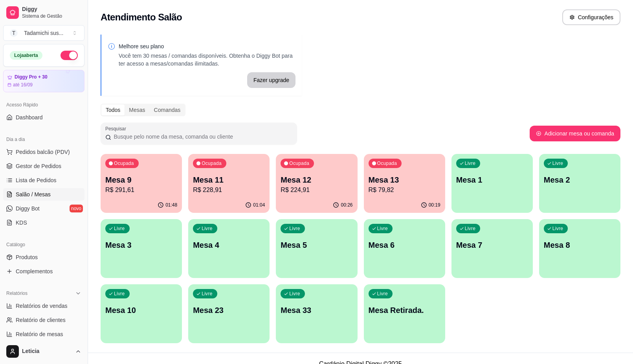  I want to click on span: Salão / Mesas, so click(33, 195).